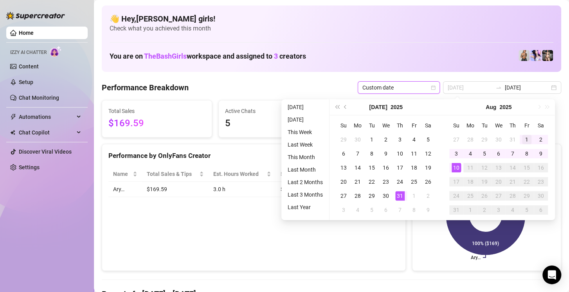  What do you see at coordinates (400, 182) in the screenshot?
I see `div: 24` at bounding box center [400, 182].